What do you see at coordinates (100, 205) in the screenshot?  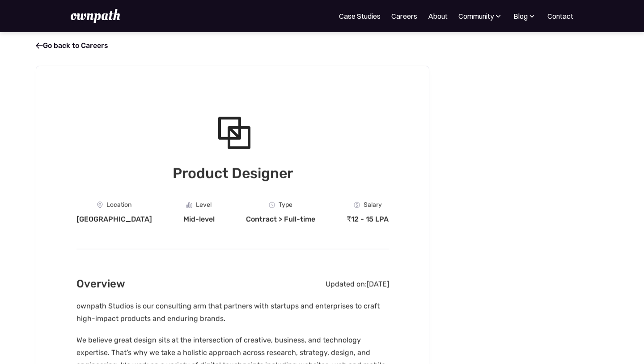 I see `img: Location Icon - Job Board X Webflow Template` at bounding box center [100, 205].